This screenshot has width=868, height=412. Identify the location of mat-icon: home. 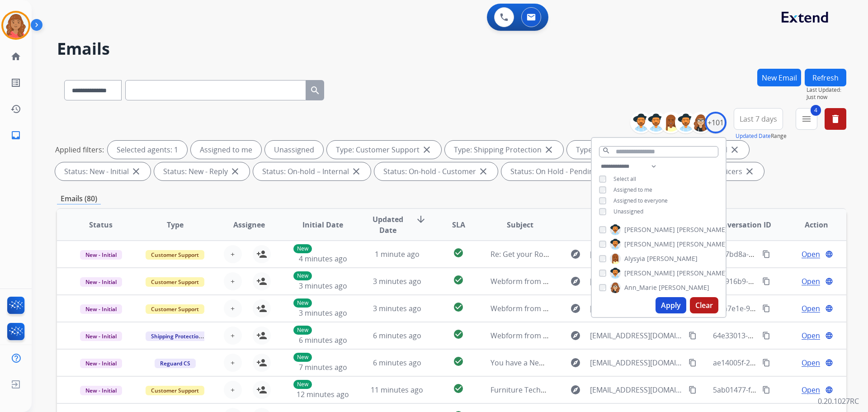
(16, 57).